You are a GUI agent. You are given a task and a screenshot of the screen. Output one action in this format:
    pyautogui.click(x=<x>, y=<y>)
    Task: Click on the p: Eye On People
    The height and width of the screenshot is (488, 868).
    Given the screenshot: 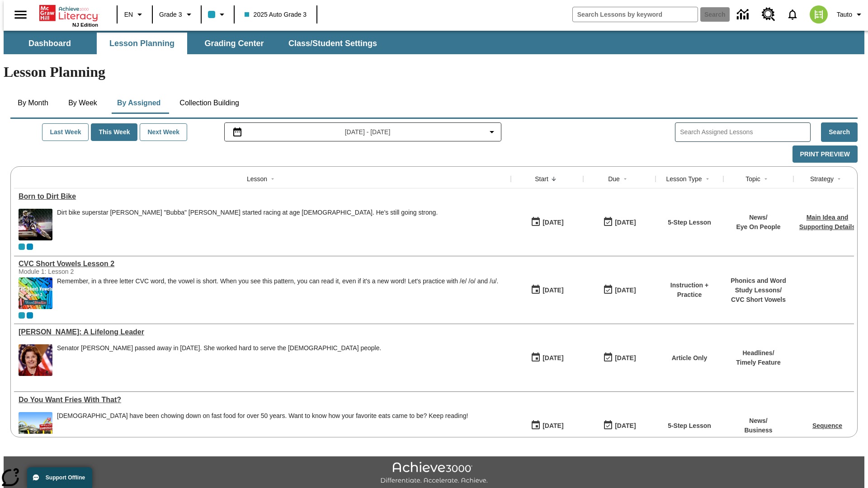 What is the action you would take?
    pyautogui.click(x=758, y=227)
    